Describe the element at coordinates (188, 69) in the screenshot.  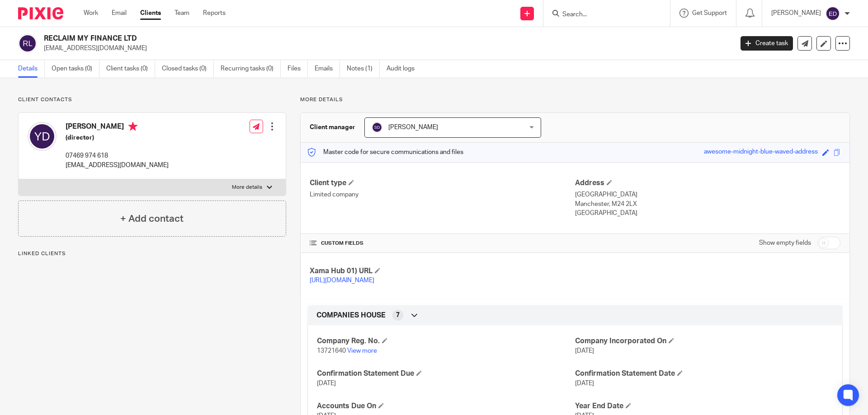
I see `a: Closed tasks (0)` at that location.